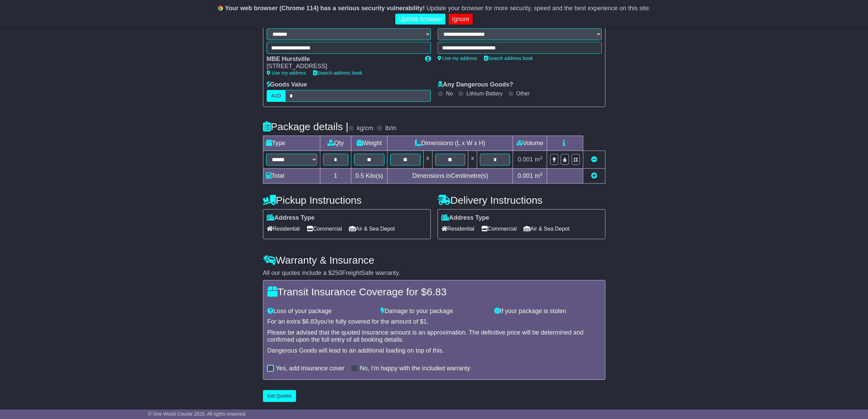 The image size is (868, 419). I want to click on div: For an extra $ you're fully covered for the amount of $ ., so click(434, 322).